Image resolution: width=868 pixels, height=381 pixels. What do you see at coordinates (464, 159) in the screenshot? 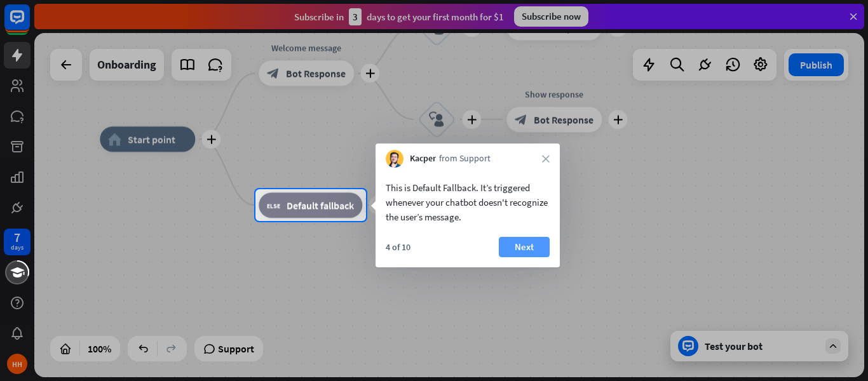
I see `span: from Support` at bounding box center [464, 159].